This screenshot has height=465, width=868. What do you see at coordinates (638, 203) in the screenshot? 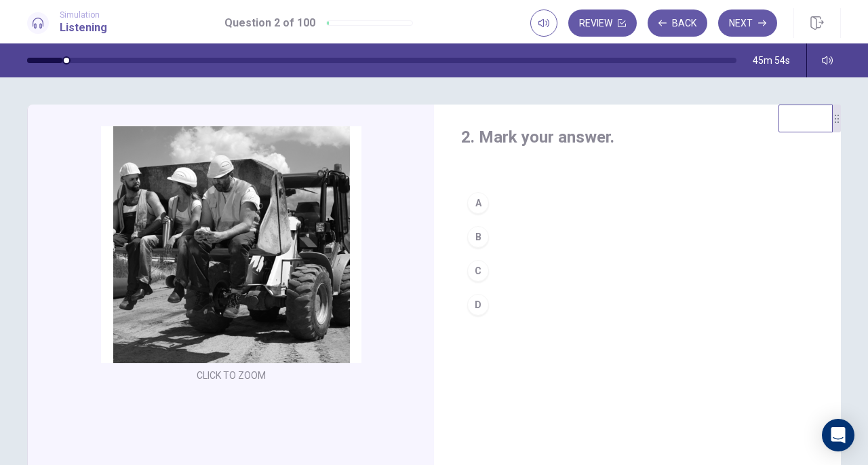
I see `button: A` at bounding box center [638, 203].